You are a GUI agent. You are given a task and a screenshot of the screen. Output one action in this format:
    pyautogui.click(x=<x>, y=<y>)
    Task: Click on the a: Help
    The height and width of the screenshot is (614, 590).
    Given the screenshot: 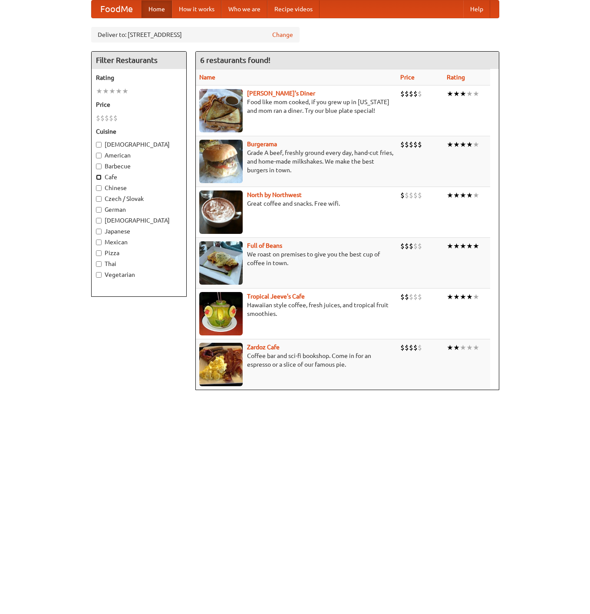 What is the action you would take?
    pyautogui.click(x=476, y=9)
    